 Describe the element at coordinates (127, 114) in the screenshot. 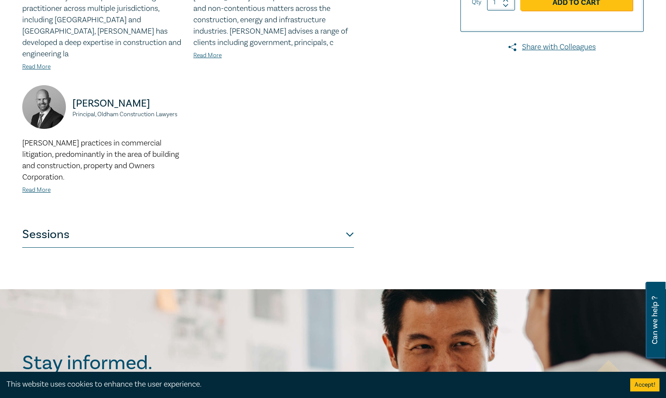

I see `small: Principal, Oldham Construction Lawyers` at that location.